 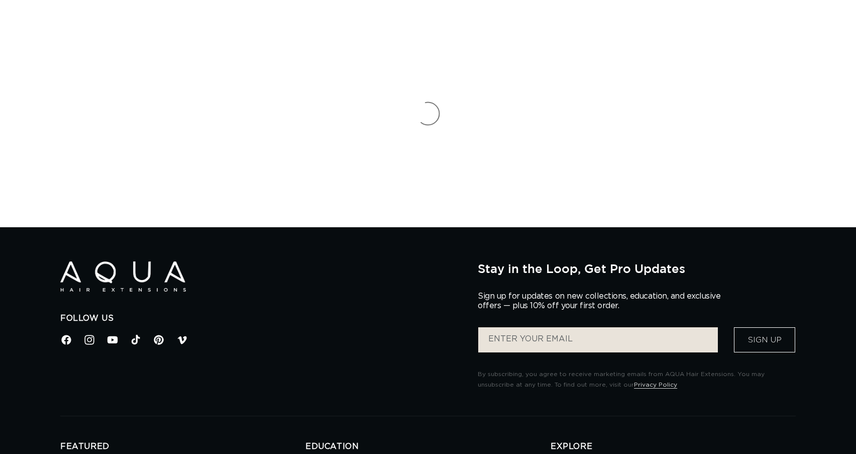 I want to click on p: Sign up for updates on new collections, education, and exclusive offers — plus 10% off your first..., so click(x=603, y=301).